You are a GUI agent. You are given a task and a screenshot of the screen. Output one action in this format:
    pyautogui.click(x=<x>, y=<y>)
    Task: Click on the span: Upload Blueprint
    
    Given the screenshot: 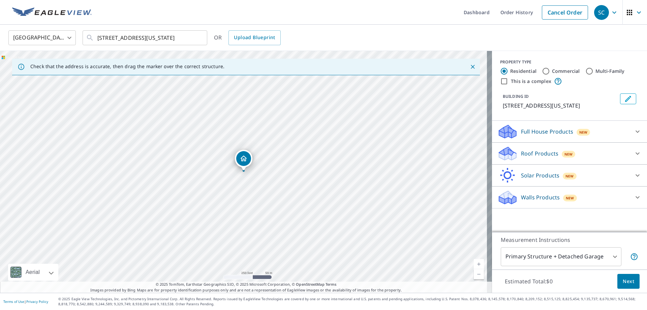 What is the action you would take?
    pyautogui.click(x=255, y=37)
    